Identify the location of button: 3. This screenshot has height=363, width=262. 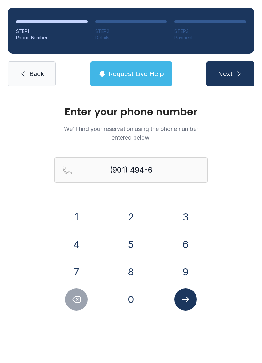
(186, 217).